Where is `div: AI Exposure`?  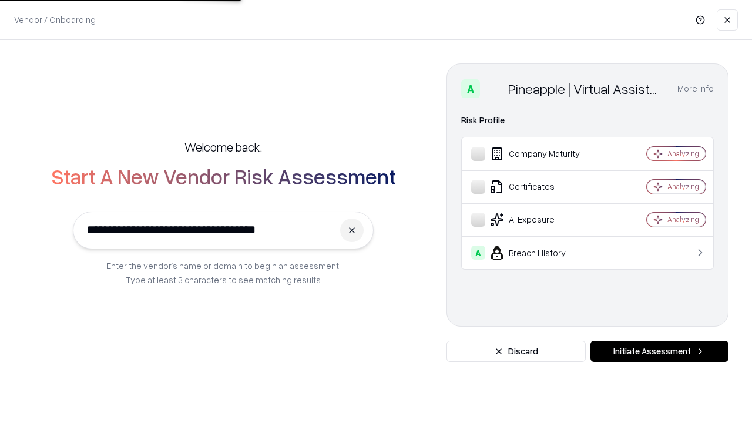
div: AI Exposure is located at coordinates (541, 220).